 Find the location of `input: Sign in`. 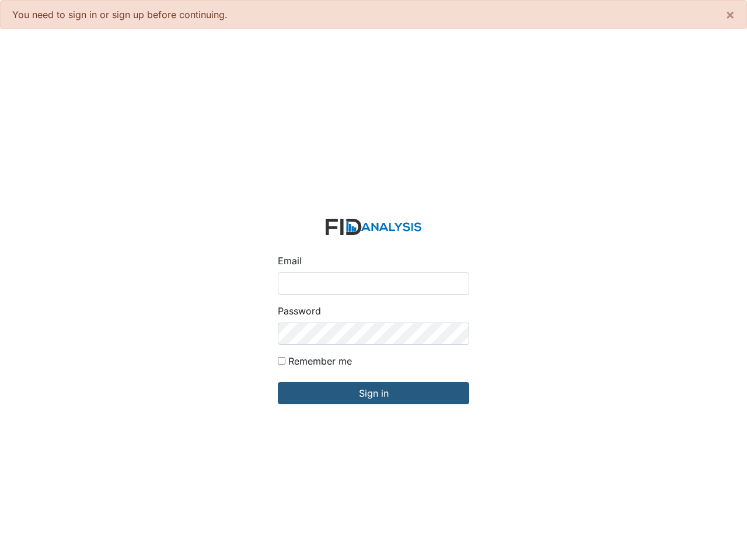

input: Sign in is located at coordinates (373, 393).